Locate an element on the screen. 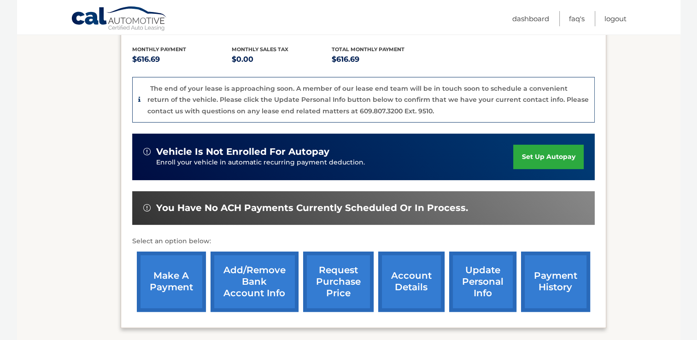  span: Total Monthly Payment is located at coordinates (368, 49).